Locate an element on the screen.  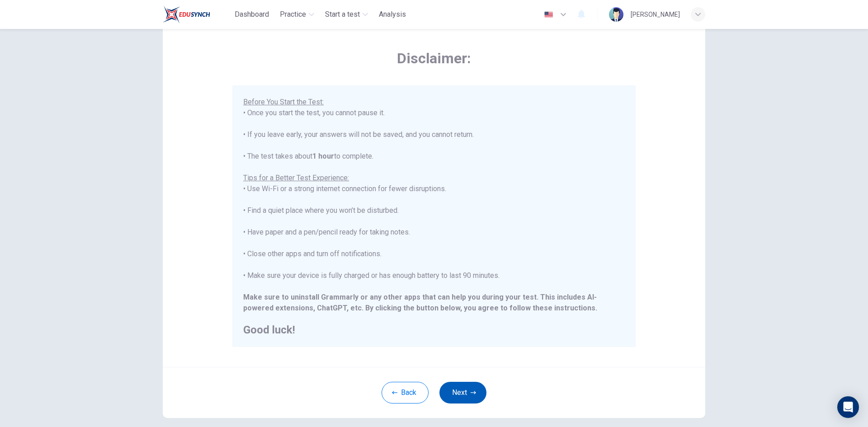
b: Make sure to uninstall Grammarly or any other apps that can help you during your test. This inclu... is located at coordinates (420, 303).